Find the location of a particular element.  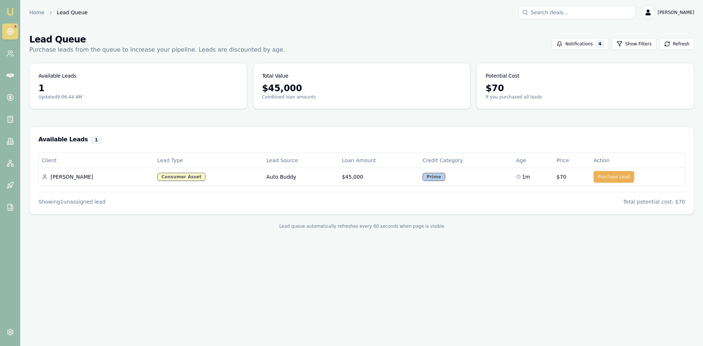

th: Price is located at coordinates (572, 160).